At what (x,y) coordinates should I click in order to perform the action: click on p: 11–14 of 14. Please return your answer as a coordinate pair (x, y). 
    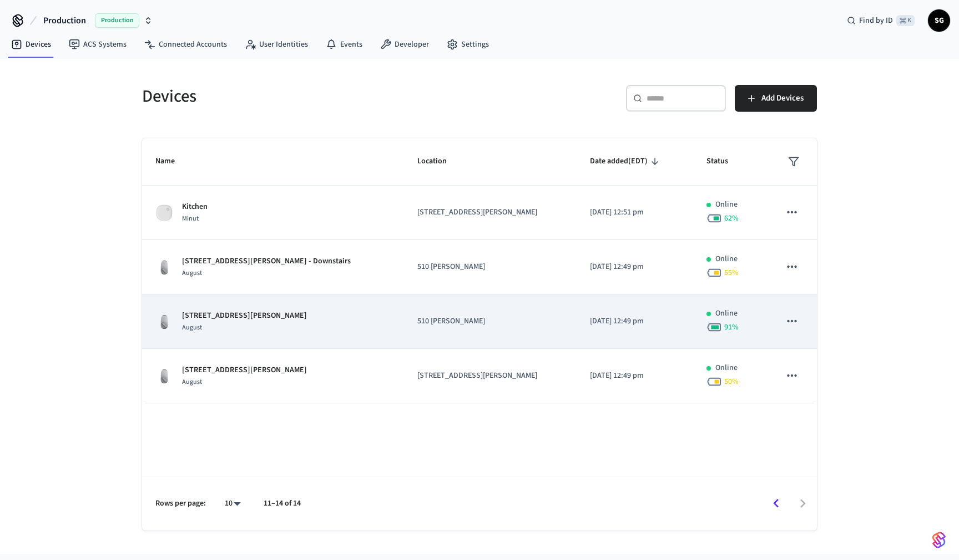
    Looking at the image, I should click on (282, 503).